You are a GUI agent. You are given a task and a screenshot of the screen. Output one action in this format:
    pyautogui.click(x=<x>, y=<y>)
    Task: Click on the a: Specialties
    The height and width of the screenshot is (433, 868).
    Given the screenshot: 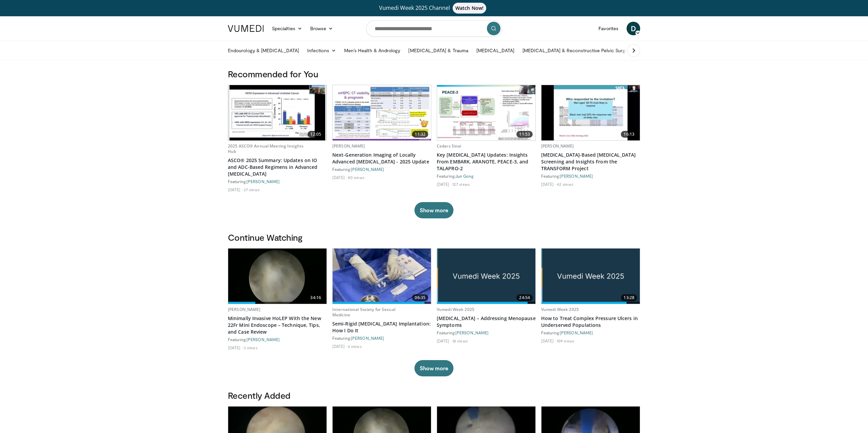 What is the action you would take?
    pyautogui.click(x=287, y=28)
    